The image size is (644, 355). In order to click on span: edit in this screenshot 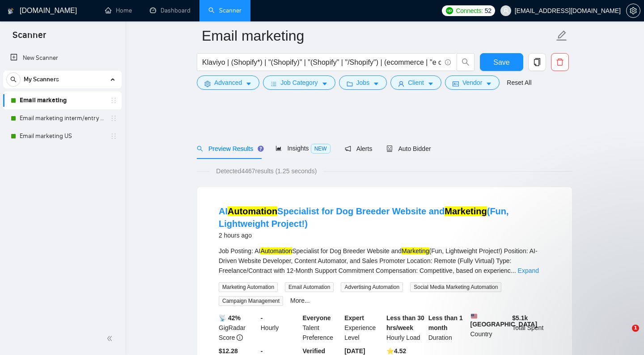, I will do `click(562, 36)`.